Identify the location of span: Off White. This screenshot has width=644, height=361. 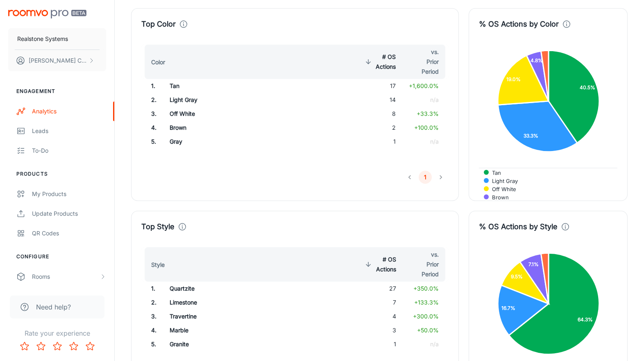
(501, 189).